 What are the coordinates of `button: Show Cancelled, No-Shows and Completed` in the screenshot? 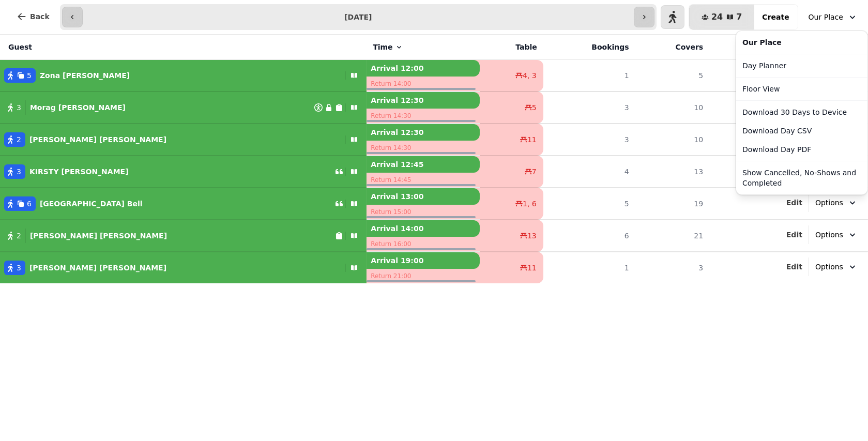 It's located at (802, 178).